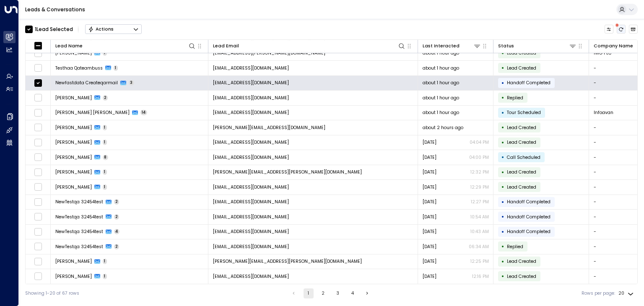 The height and width of the screenshot is (306, 644). Describe the element at coordinates (38, 45) in the screenshot. I see `span: Toggle select all` at that location.